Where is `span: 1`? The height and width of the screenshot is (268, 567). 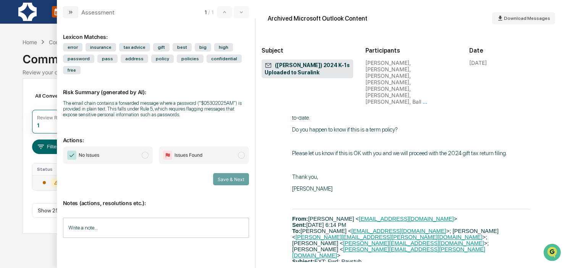 span: 1 is located at coordinates (205, 12).